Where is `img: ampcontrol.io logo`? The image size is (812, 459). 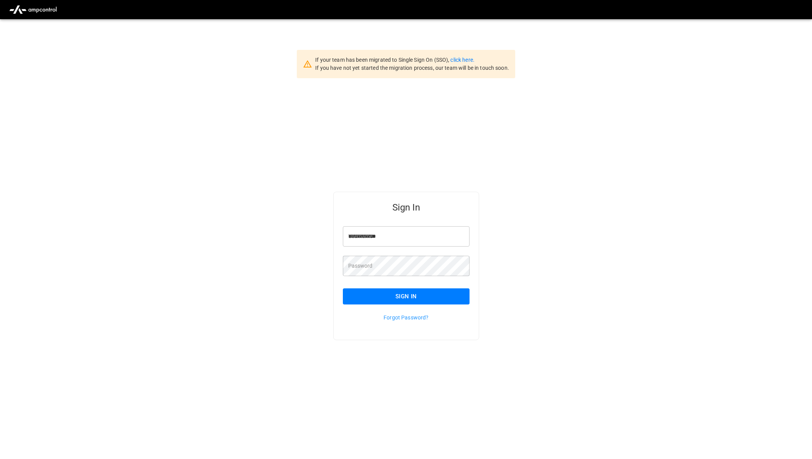
img: ampcontrol.io logo is located at coordinates (33, 10).